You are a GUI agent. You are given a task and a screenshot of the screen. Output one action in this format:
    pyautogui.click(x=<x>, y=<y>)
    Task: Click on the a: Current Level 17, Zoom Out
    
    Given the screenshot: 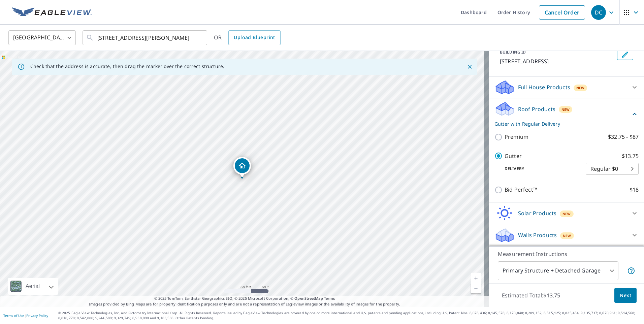 What is the action you would take?
    pyautogui.click(x=476, y=288)
    